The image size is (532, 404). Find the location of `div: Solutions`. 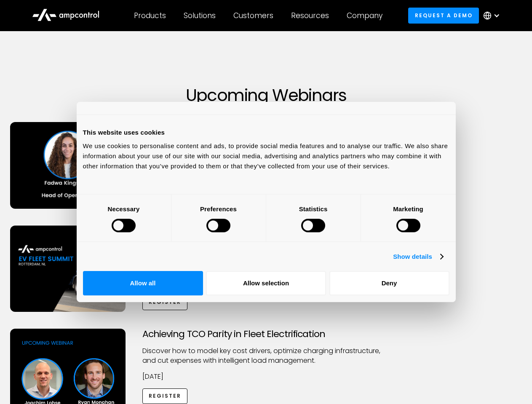

div: Solutions is located at coordinates (200, 16).